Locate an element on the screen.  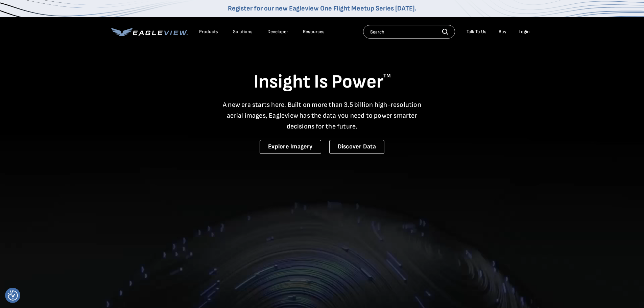
button: Consent Preferences is located at coordinates (13, 296).